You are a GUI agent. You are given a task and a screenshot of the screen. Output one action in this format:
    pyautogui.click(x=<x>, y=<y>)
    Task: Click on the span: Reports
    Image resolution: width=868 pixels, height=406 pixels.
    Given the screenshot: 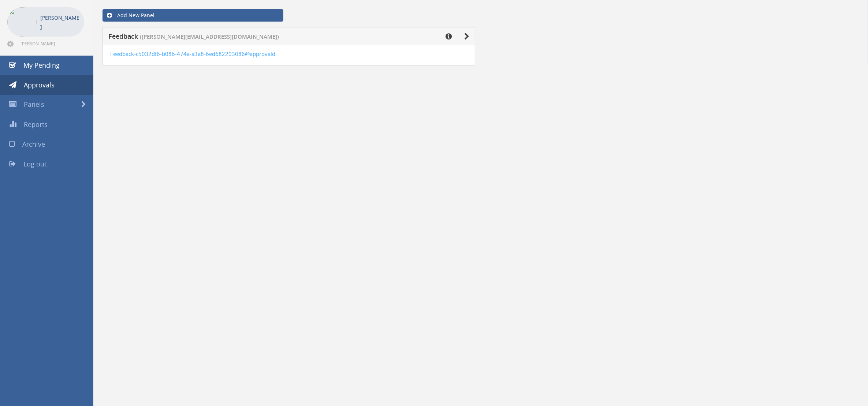 What is the action you would take?
    pyautogui.click(x=35, y=124)
    